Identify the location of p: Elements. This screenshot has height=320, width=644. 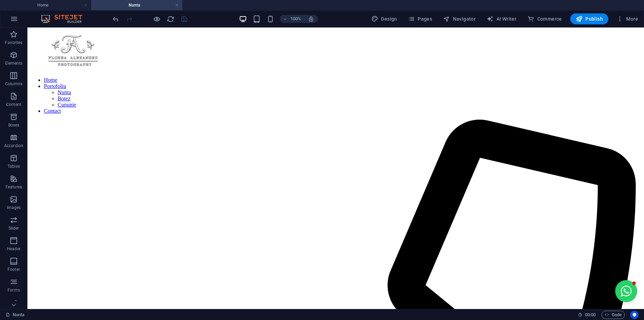
(14, 63).